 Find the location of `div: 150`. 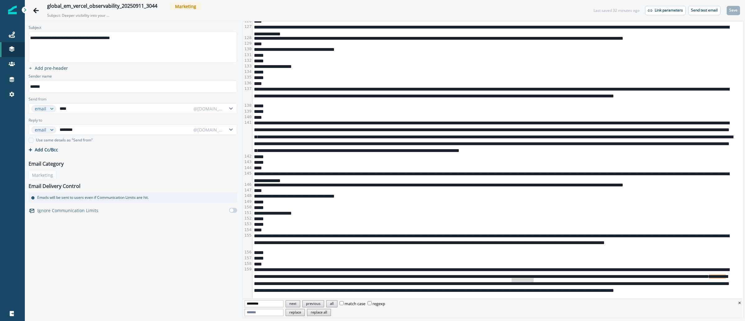

div: 150 is located at coordinates (247, 207).